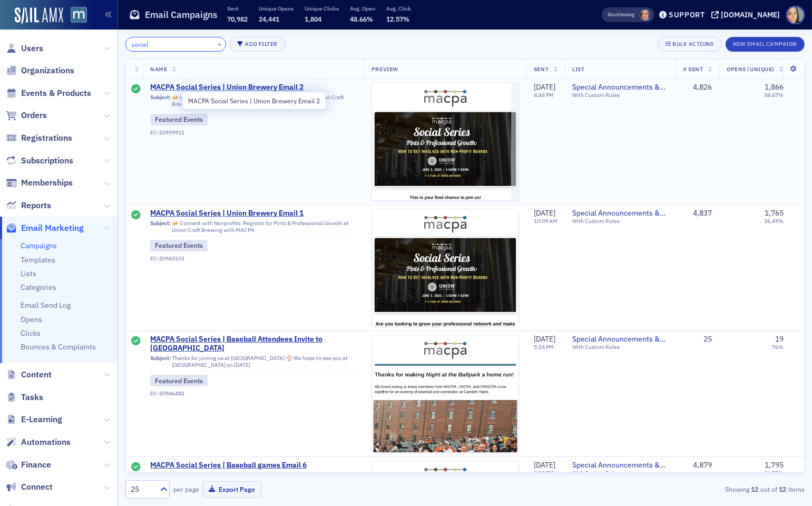 The height and width of the screenshot is (506, 812). I want to click on a: Opens, so click(31, 319).